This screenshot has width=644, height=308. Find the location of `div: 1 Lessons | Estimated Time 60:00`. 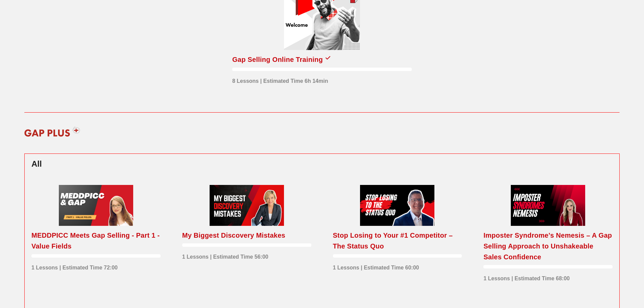

div: 1 Lessons | Estimated Time 60:00 is located at coordinates (376, 266).